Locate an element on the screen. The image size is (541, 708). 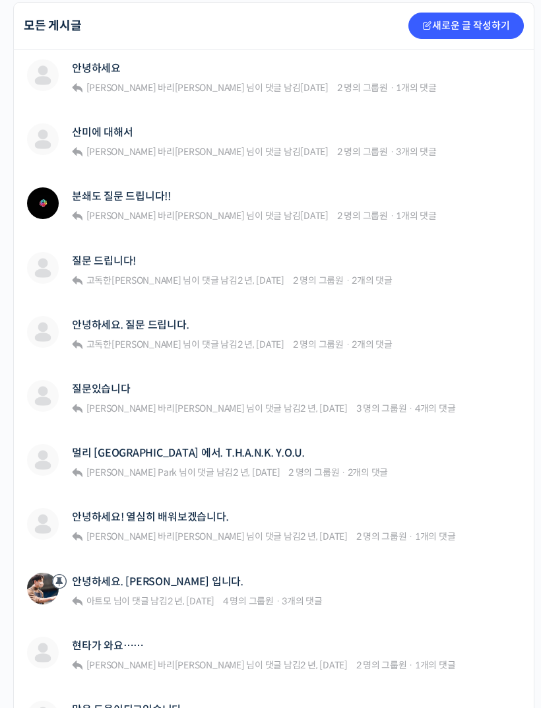
span: 4개의 댓글 is located at coordinates (436, 409).